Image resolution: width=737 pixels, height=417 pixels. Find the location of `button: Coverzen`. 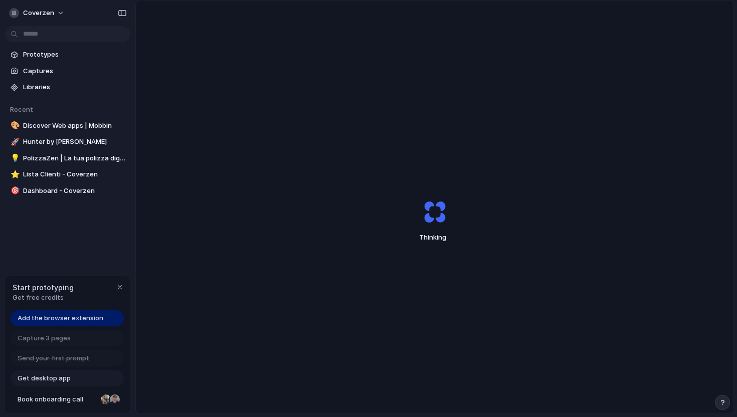

button: Coverzen is located at coordinates (37, 13).